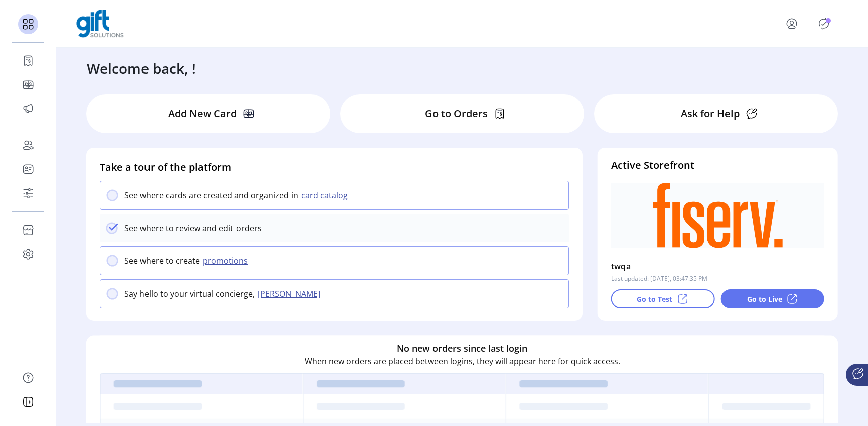  I want to click on p: When new orders are placed between logins, they will appear here for quick access., so click(462, 362).